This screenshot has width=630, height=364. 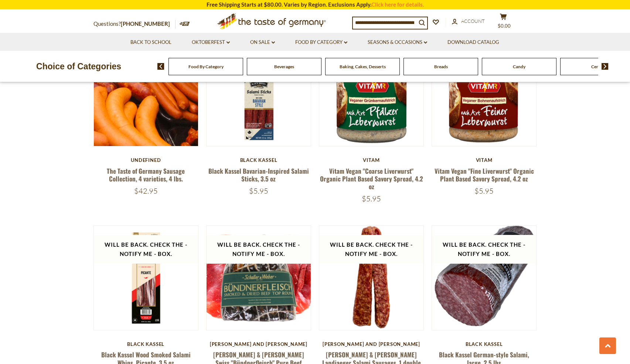 I want to click on a: Click here for details., so click(x=397, y=4).